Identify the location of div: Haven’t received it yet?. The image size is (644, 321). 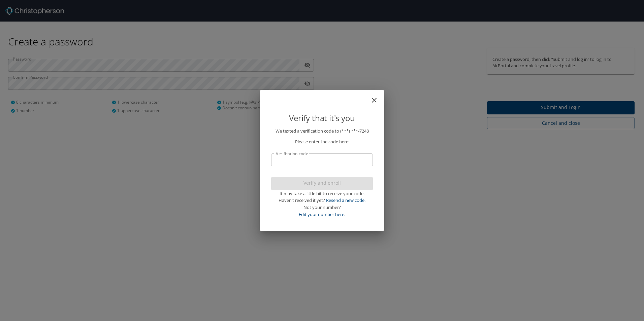
(322, 200).